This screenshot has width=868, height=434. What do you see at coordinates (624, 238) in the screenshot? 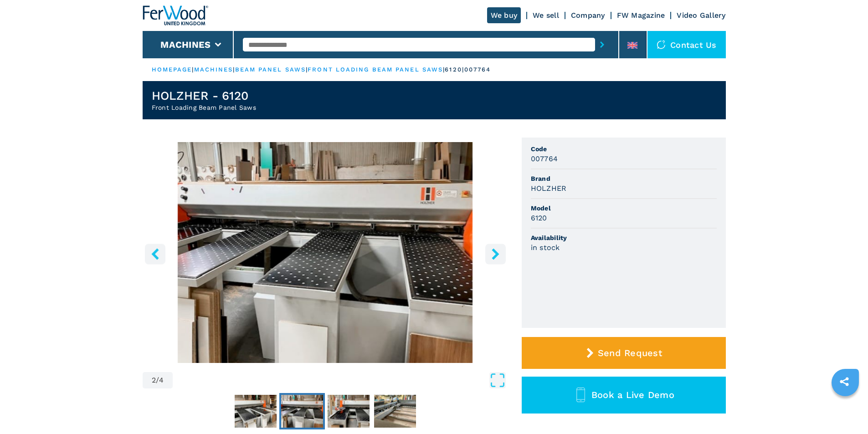
I see `span: Availability` at bounding box center [624, 238].